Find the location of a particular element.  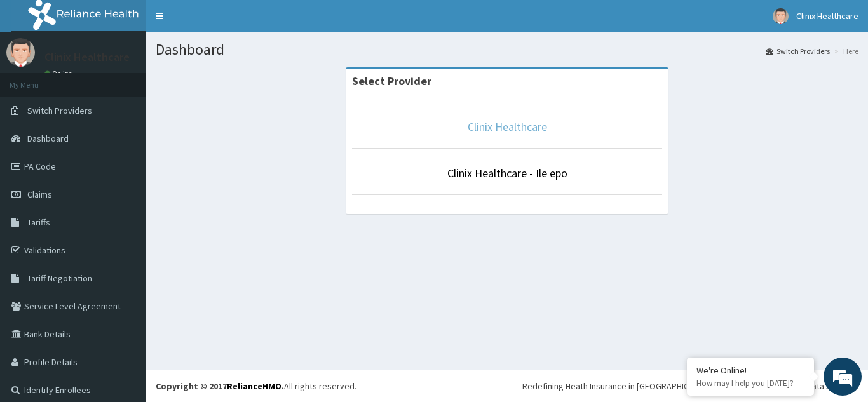

span: Switch Providers is located at coordinates (60, 110).